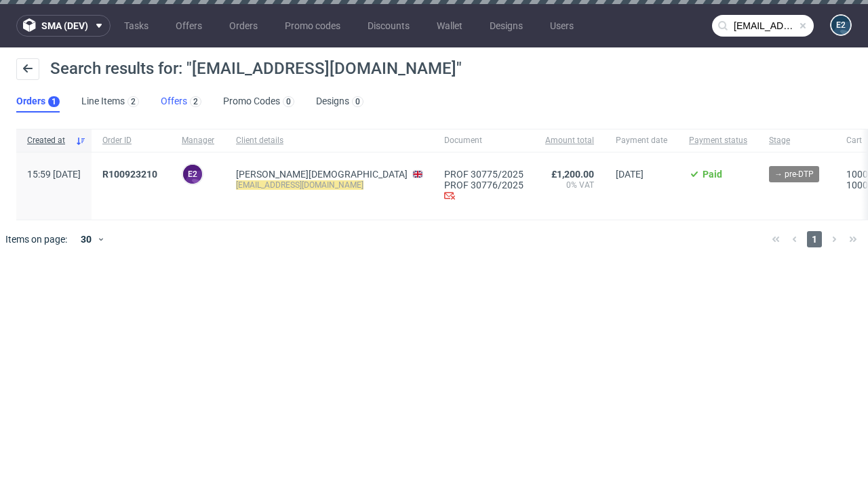 This screenshot has height=488, width=868. What do you see at coordinates (64, 26) in the screenshot?
I see `span: sma (dev)` at bounding box center [64, 26].